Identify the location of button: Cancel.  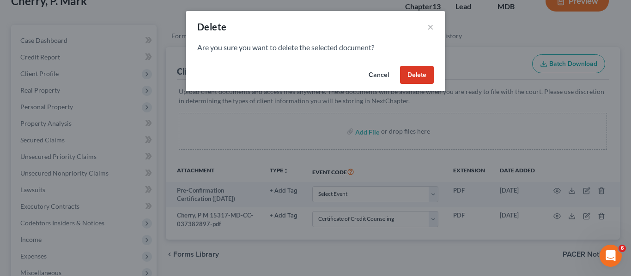
(378, 75).